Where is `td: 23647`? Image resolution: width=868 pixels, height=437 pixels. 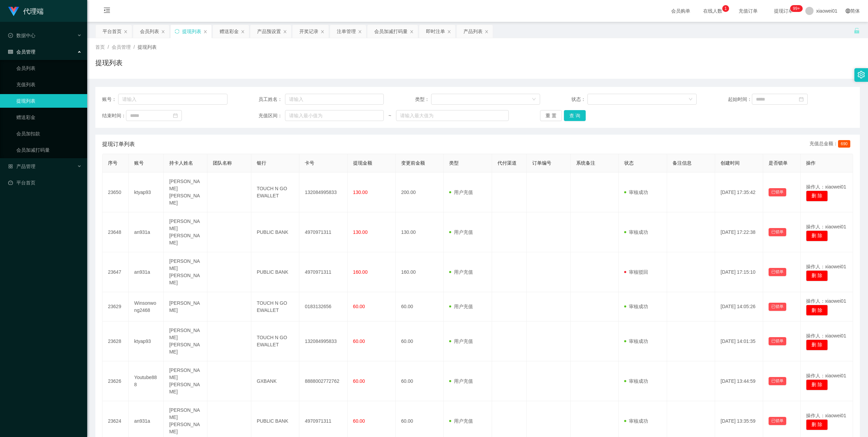 td: 23647 is located at coordinates (116, 272).